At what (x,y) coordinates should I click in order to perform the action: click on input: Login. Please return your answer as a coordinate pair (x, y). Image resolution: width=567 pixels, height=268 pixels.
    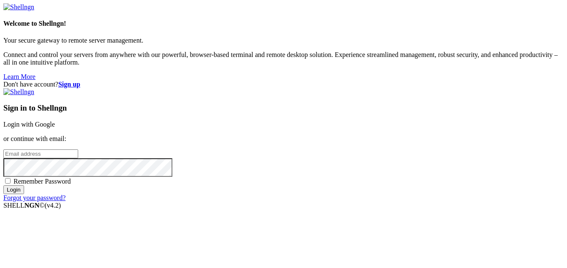
    Looking at the image, I should click on (14, 190).